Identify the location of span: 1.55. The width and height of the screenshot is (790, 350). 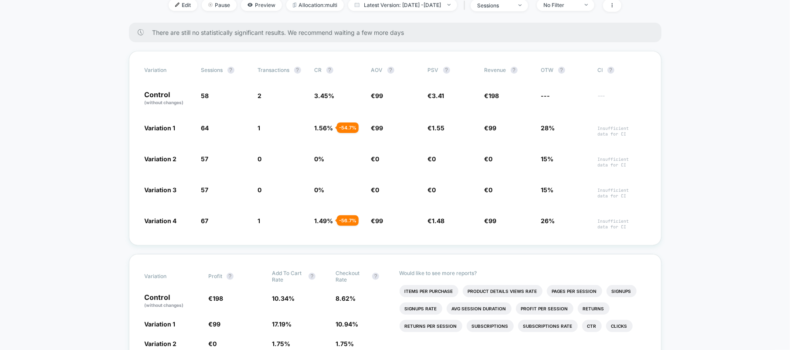
(439, 128).